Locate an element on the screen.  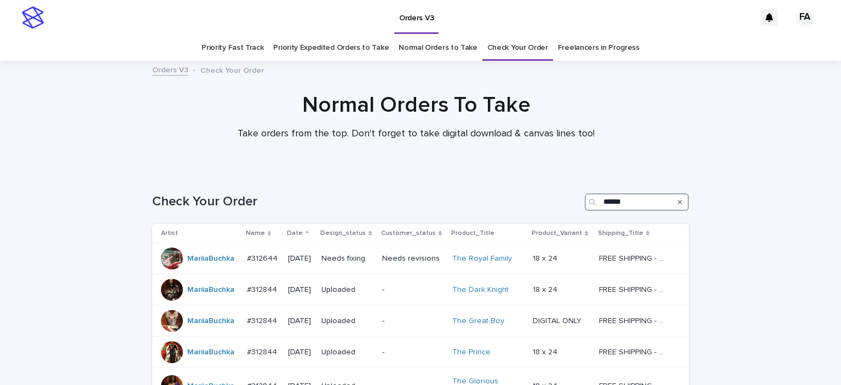
p: Product_Title is located at coordinates (472, 233).